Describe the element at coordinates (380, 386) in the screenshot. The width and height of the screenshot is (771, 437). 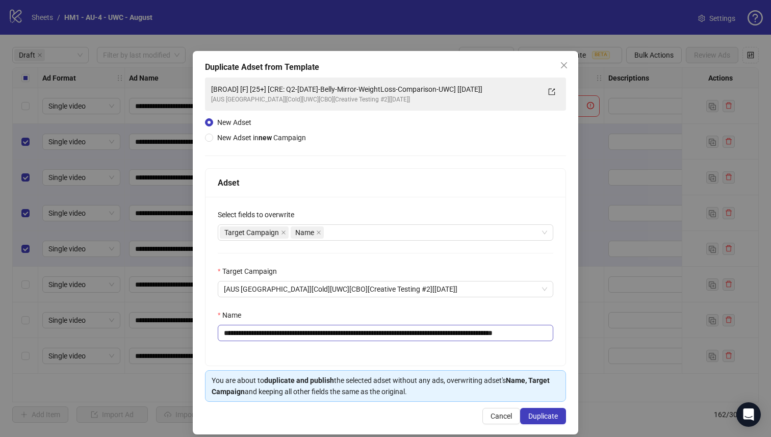
I see `strong: Name, Target Campaign` at that location.